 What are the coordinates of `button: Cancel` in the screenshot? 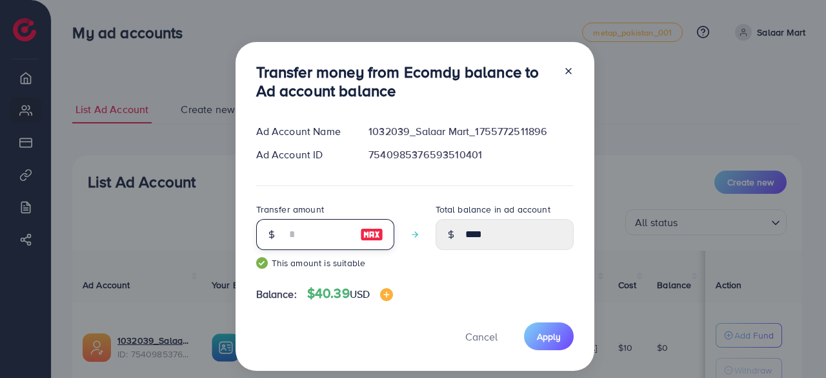 It's located at (482, 336).